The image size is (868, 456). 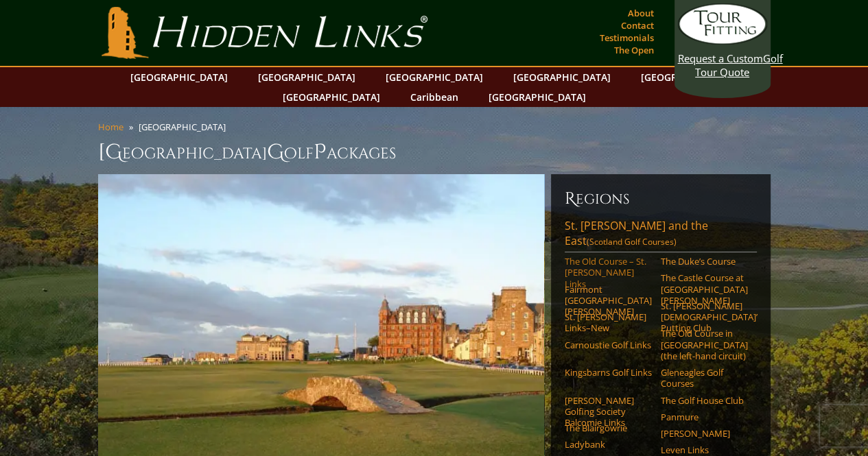 What do you see at coordinates (704, 378) in the screenshot?
I see `a: Gleneagles Golf Courses` at bounding box center [704, 378].